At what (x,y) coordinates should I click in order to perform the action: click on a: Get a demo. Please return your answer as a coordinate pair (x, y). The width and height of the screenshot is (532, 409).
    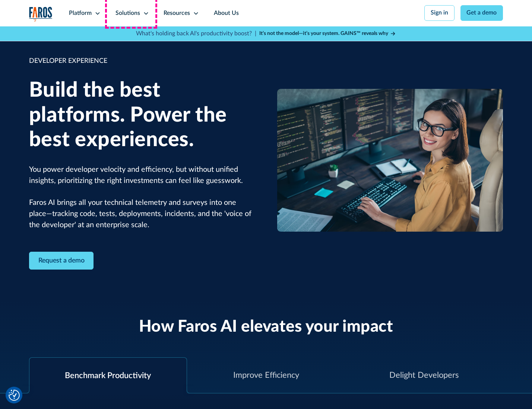
    Looking at the image, I should click on (481, 13).